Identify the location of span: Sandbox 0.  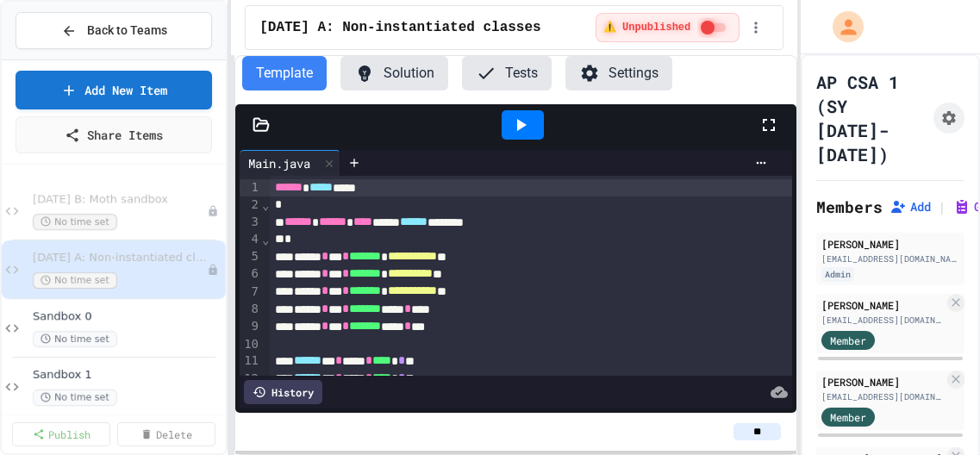
(128, 316).